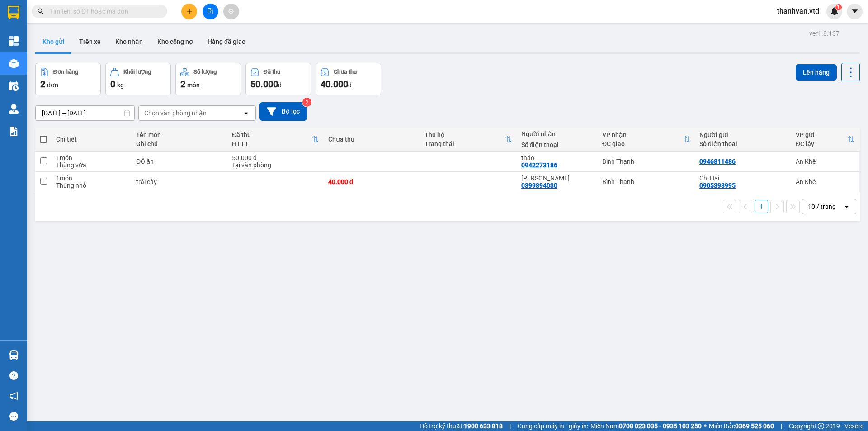 The height and width of the screenshot is (431, 868). I want to click on div: Đơn hàng, so click(66, 72).